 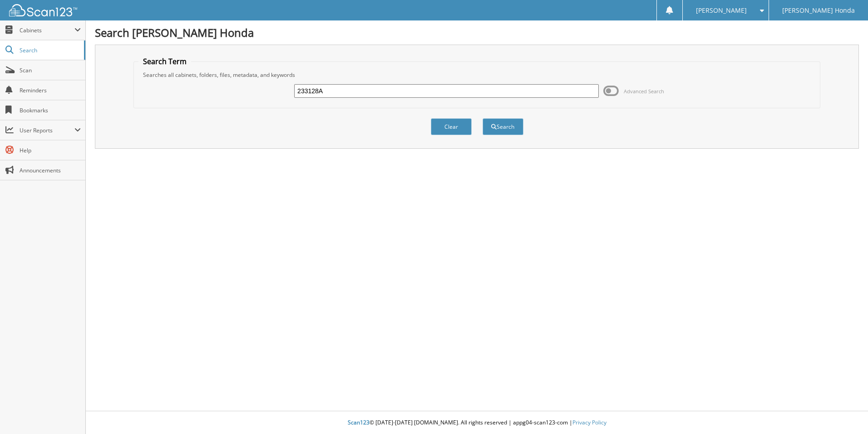 What do you see at coordinates (49, 50) in the screenshot?
I see `span: Search` at bounding box center [49, 50].